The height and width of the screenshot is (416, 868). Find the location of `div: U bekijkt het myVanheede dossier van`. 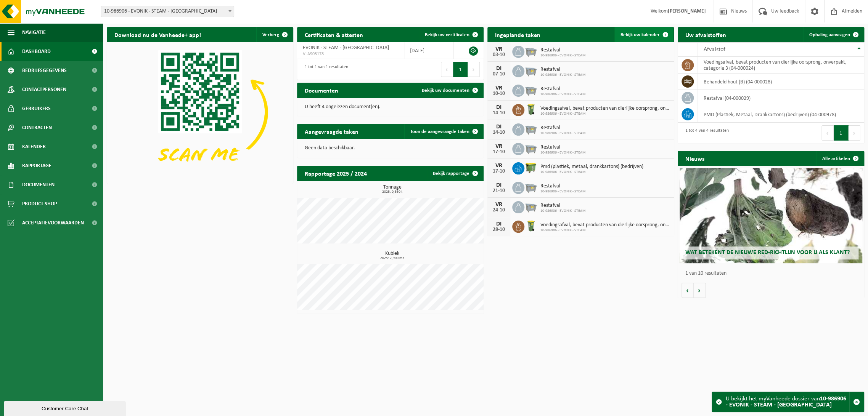

div: U bekijkt het myVanheede dossier van is located at coordinates (787, 402).